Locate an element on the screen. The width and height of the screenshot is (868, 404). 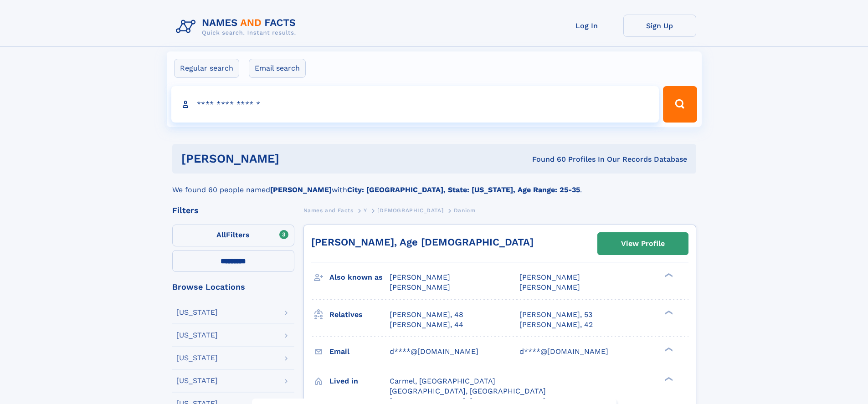
a: Log In is located at coordinates (587, 26).